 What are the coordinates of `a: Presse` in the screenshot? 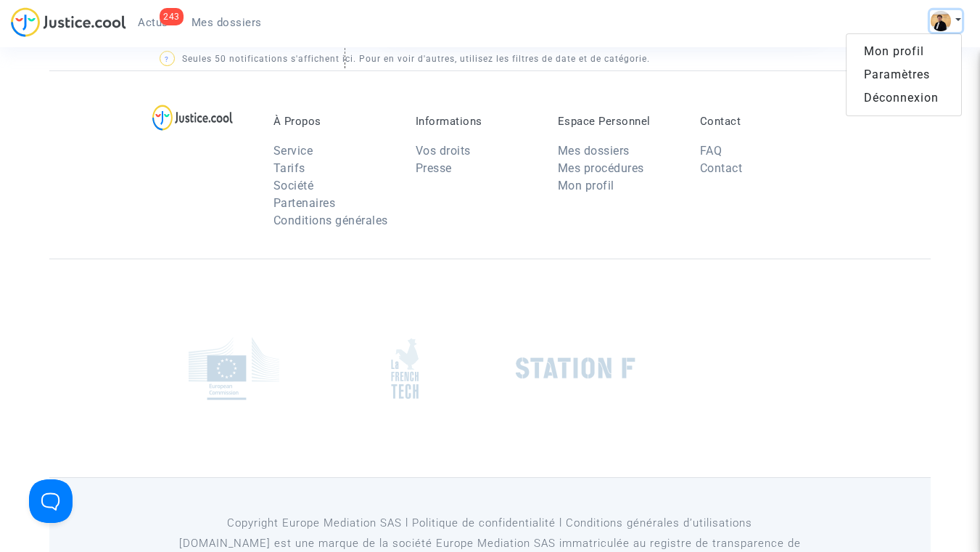 It's located at (434, 167).